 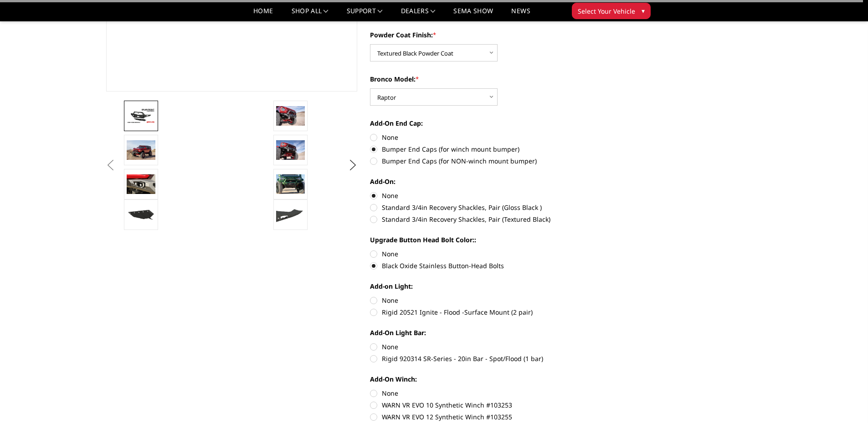 I want to click on label: Powder Coat Finish:, so click(x=496, y=35).